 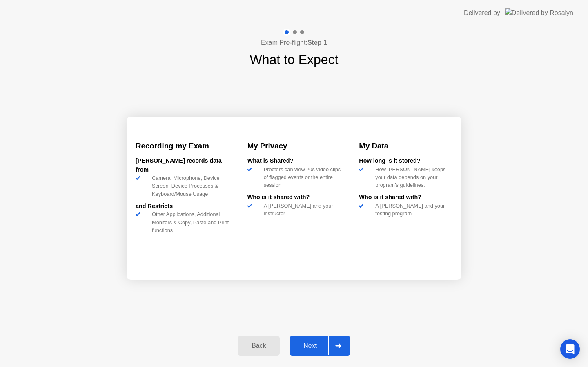 What do you see at coordinates (317, 42) in the screenshot?
I see `b: Step 1` at bounding box center [317, 42].